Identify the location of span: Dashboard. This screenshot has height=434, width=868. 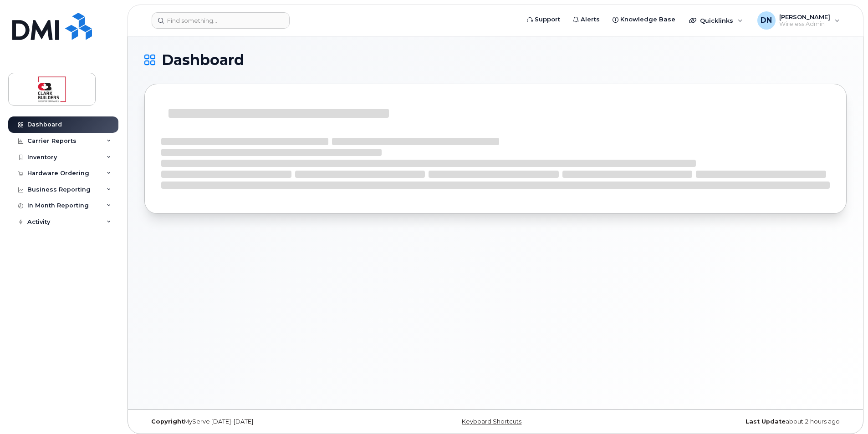
(203, 60).